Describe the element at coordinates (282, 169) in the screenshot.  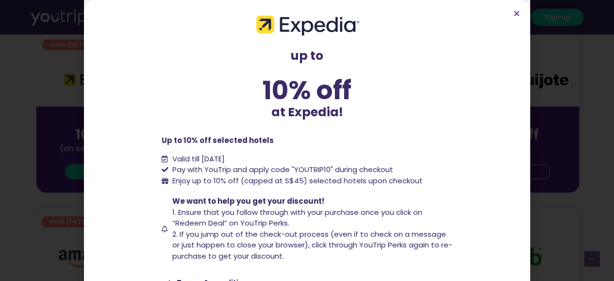
I see `span: Pay with YouTrip and apply code "YOUTRIP10" during checkout` at that location.